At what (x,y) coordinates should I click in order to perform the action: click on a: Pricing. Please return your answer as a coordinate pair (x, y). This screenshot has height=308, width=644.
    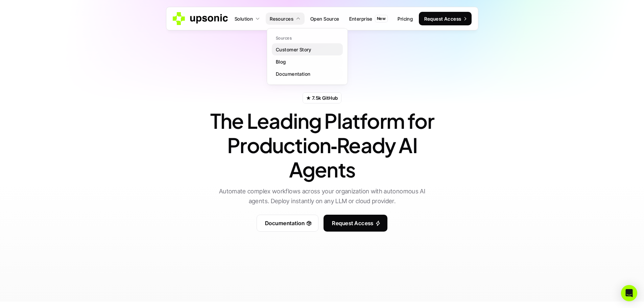
    Looking at the image, I should click on (405, 18).